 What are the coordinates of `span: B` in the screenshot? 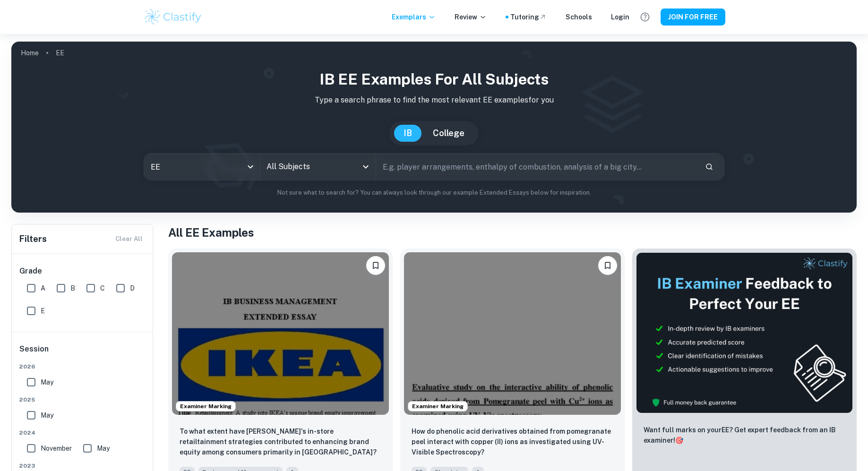 It's located at (73, 288).